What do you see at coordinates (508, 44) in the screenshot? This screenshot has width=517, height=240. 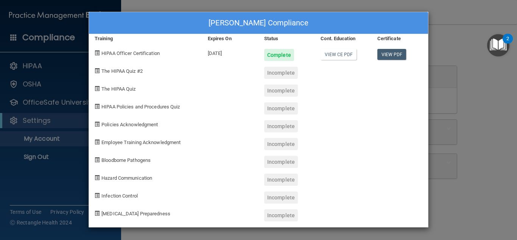 I see `div: 2` at bounding box center [508, 44].